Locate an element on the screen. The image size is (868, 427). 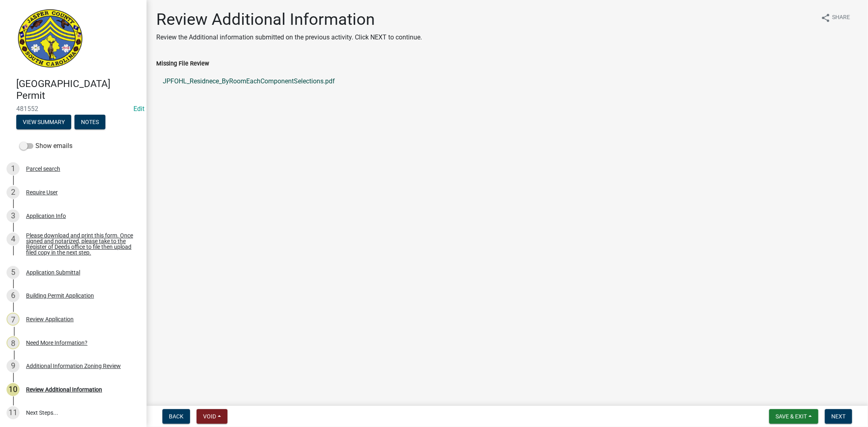
div: Application Submittal is located at coordinates (53, 273).